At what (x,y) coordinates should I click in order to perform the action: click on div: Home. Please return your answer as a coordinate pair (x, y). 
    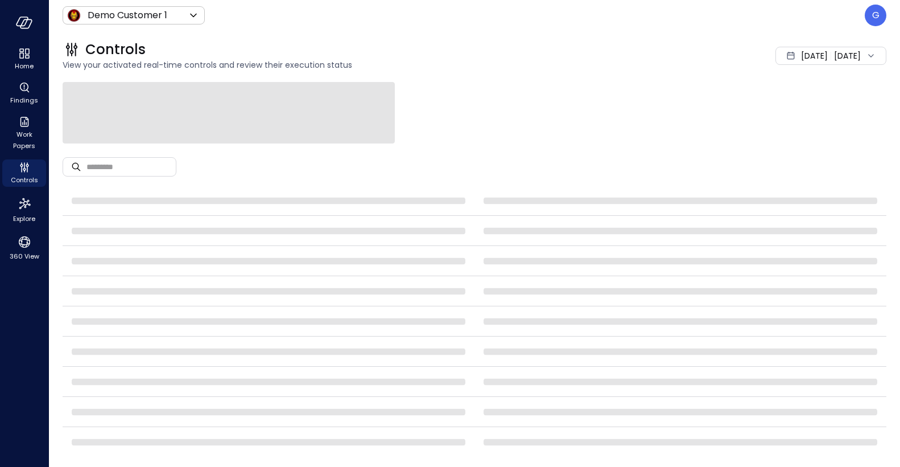
    Looking at the image, I should click on (24, 59).